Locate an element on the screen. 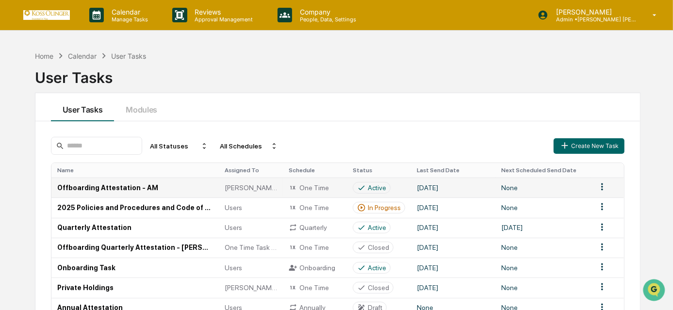  a: 🖐️Preclearance is located at coordinates (36, 222).